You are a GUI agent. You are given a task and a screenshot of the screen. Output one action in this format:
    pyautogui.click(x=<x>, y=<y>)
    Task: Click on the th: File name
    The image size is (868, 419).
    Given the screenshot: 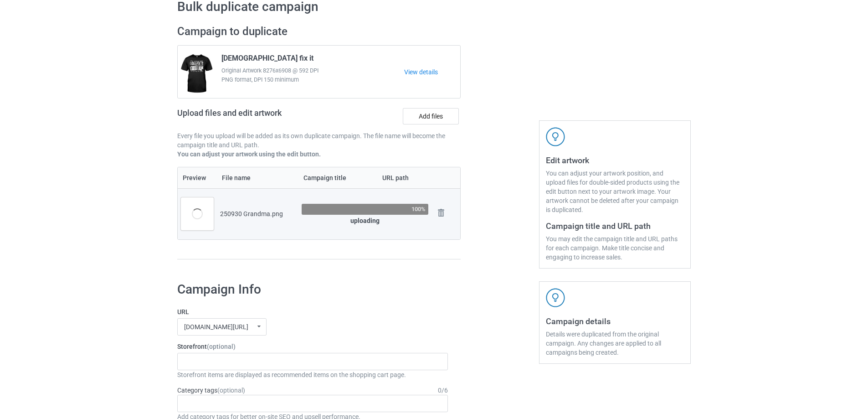 What is the action you would take?
    pyautogui.click(x=258, y=178)
    